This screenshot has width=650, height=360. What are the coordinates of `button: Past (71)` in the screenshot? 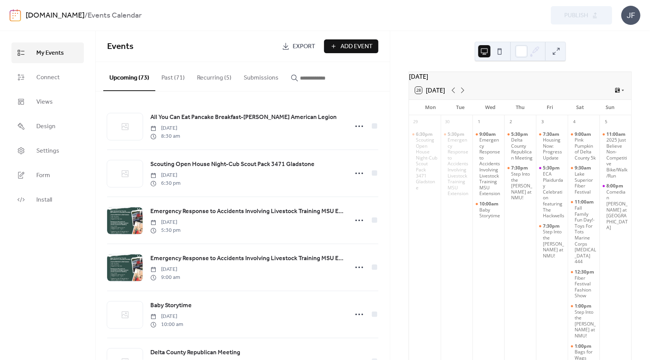 It's located at (173, 76).